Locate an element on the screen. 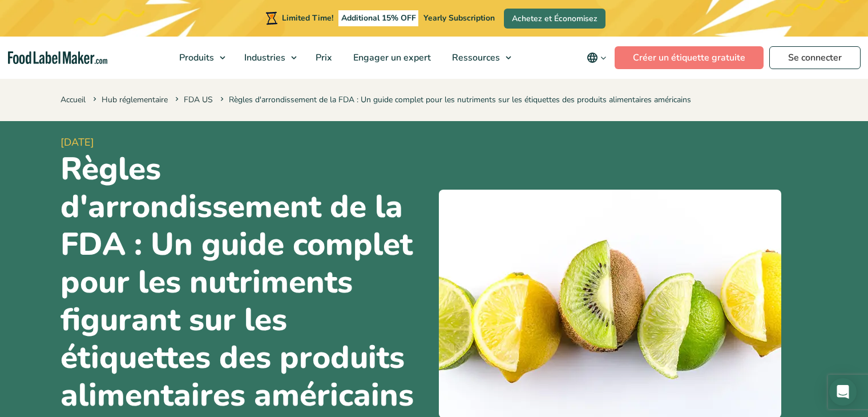 The width and height of the screenshot is (868, 417). span: Produits is located at coordinates (195, 58).